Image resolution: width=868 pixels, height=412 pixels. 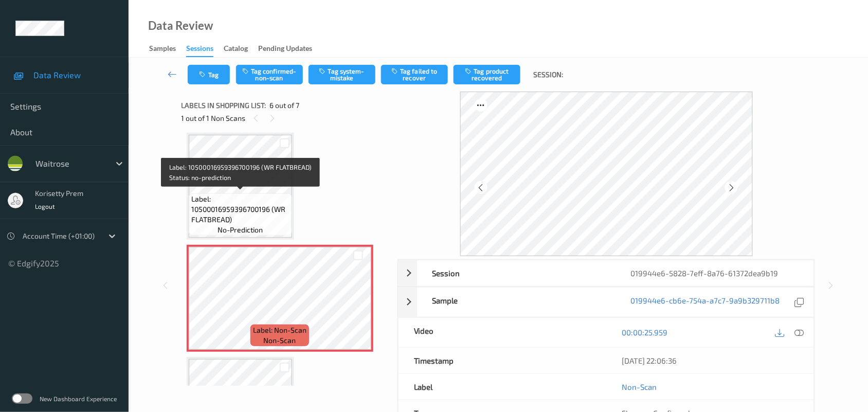 I want to click on div: Data Review, so click(x=180, y=25).